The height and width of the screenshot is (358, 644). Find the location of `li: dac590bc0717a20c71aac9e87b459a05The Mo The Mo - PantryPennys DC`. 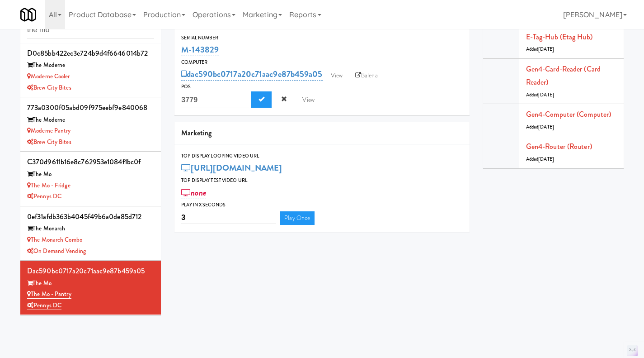

li: dac590bc0717a20c71aac9e87b459a05The Mo The Mo - PantryPennys DC is located at coordinates (91, 287).